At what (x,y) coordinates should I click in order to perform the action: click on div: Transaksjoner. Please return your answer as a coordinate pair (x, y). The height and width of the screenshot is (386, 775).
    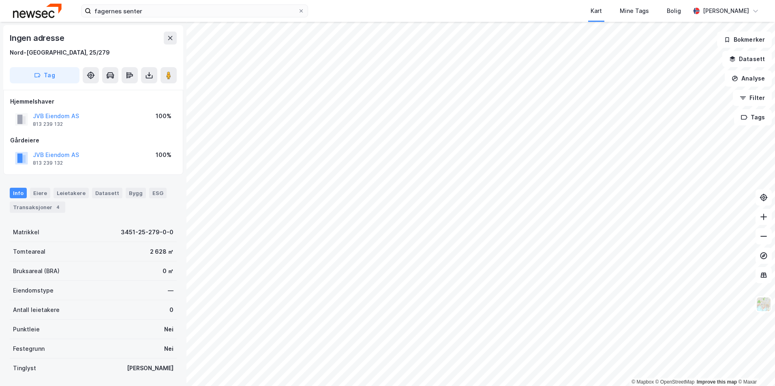
    Looking at the image, I should click on (37, 207).